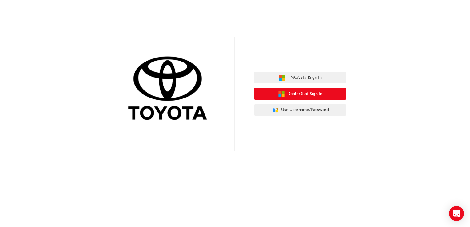 This screenshot has height=227, width=470. Describe the element at coordinates (300, 78) in the screenshot. I see `button: TMCA StaffSign In` at that location.